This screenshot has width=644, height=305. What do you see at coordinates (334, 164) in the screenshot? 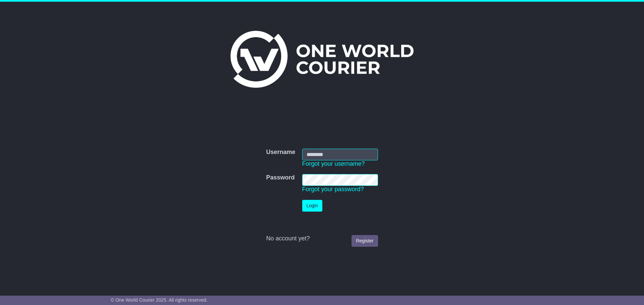
I see `a: Forgot your username?` at bounding box center [334, 164].